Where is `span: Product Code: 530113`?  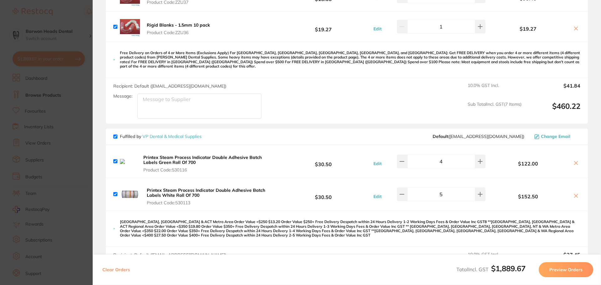 span: Product Code: 530113 is located at coordinates (211, 203).